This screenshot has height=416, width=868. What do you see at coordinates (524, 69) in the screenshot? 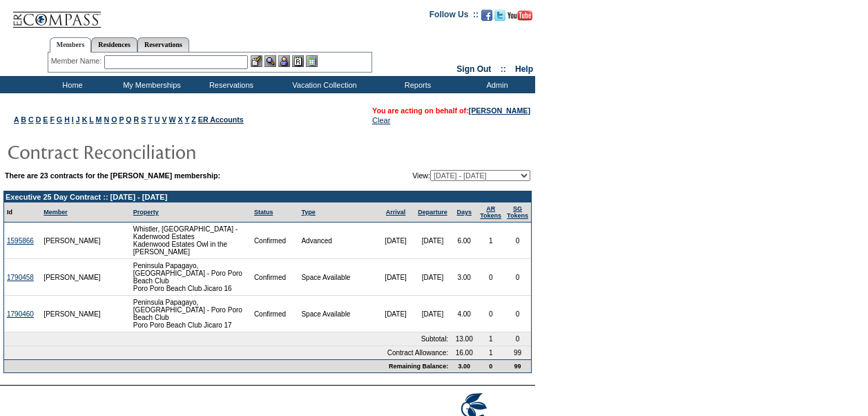
I see `a: Help` at bounding box center [524, 69].